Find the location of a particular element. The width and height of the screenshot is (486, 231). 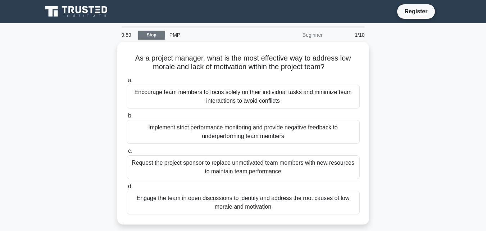

div: Implement strict performance monitoring and provide negative feedback to underperforming team mem... is located at coordinates (243, 132).